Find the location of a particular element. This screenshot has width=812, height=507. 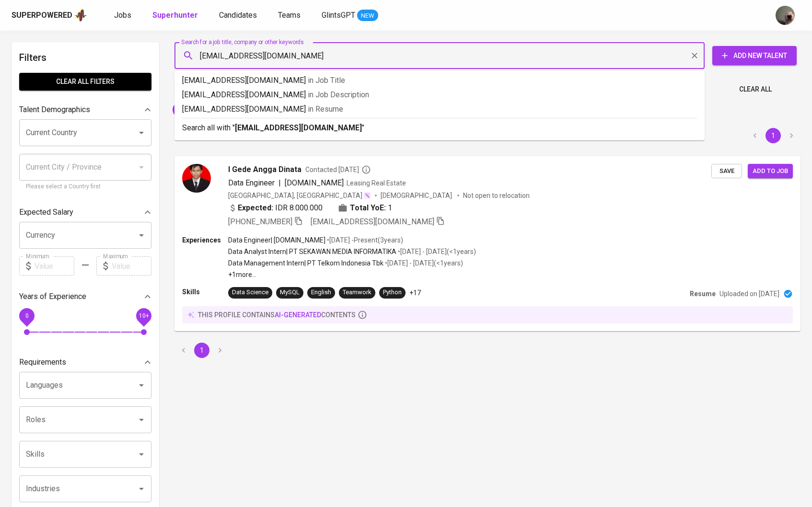

p: +1 more ... is located at coordinates (352, 275).